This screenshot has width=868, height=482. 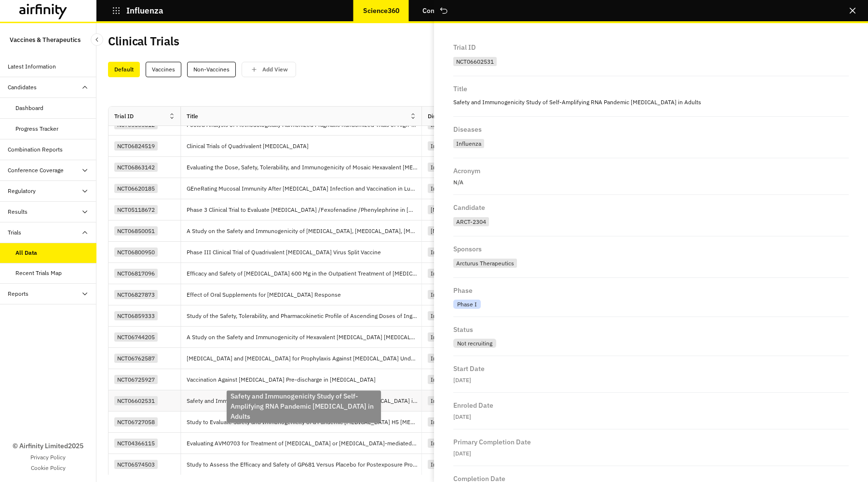 I want to click on p: N/A, so click(x=651, y=182).